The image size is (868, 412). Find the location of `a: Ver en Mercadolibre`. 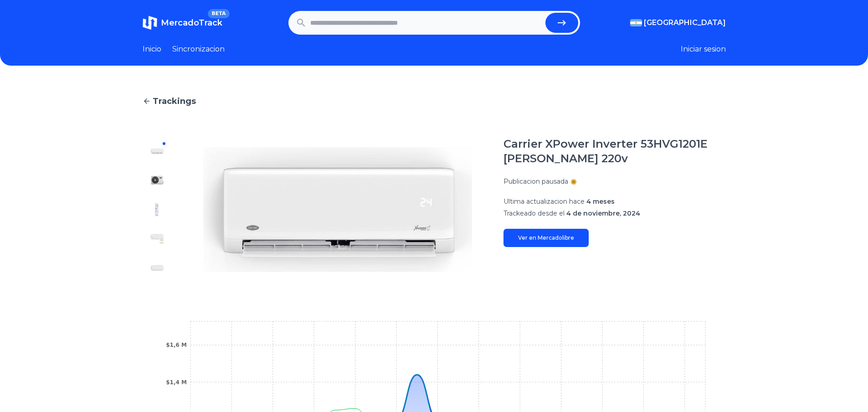

a: Ver en Mercadolibre is located at coordinates (546, 238).